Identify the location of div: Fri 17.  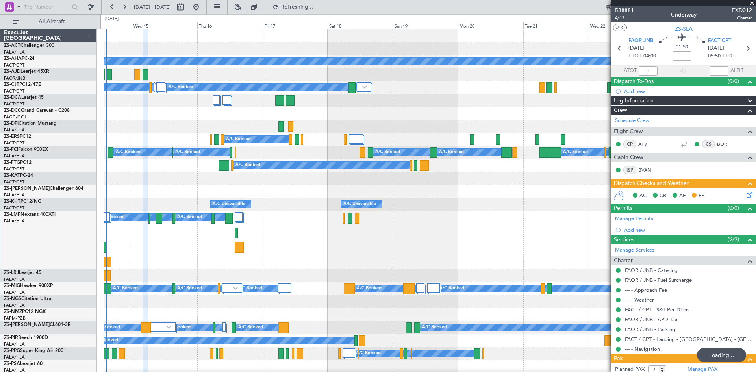
(295, 25).